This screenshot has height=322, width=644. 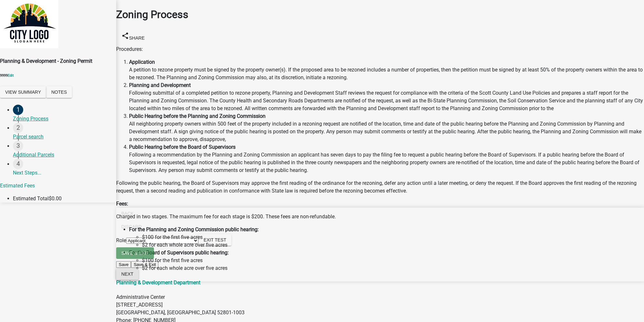 I want to click on span: Share, so click(x=137, y=38).